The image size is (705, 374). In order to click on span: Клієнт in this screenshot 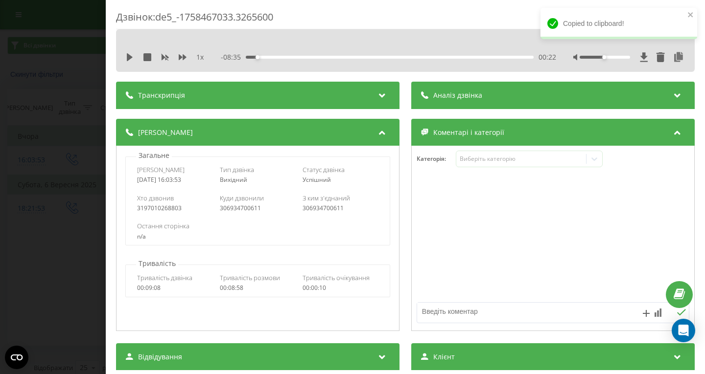, I will do `click(444, 357)`.